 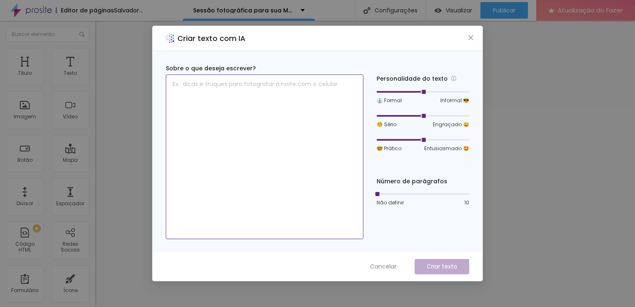 I want to click on font: Cancelar, so click(x=383, y=266).